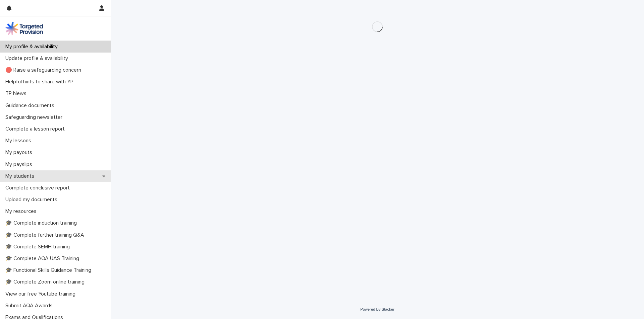 The width and height of the screenshot is (644, 319). I want to click on p: 🎓 Complete induction training, so click(42, 223).